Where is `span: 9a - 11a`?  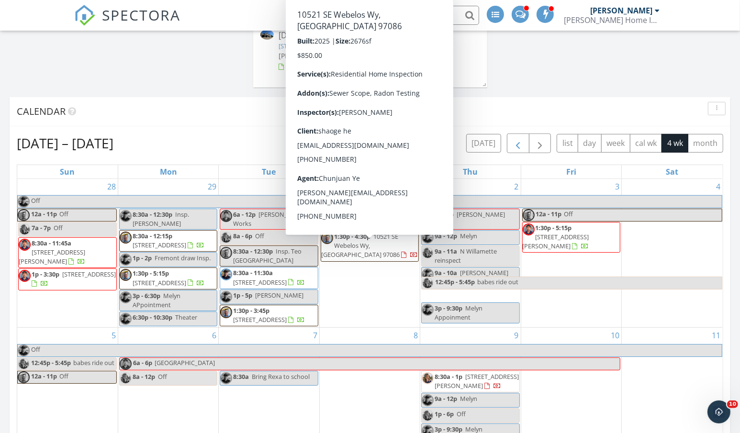 span: 9a - 11a is located at coordinates (446, 251).